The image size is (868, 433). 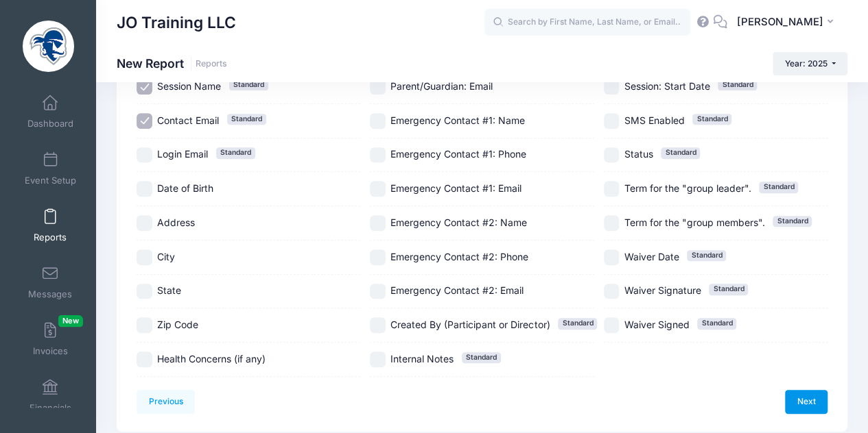 What do you see at coordinates (422, 359) in the screenshot?
I see `span: Internal Notes` at bounding box center [422, 359].